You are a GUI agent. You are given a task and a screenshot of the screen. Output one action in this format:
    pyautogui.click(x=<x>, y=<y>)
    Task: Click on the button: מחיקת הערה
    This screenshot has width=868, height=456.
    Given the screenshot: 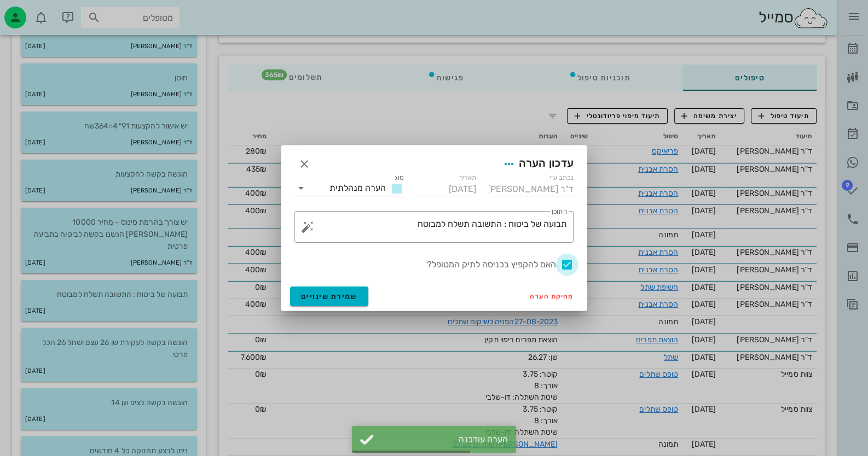 What is the action you would take?
    pyautogui.click(x=551, y=297)
    